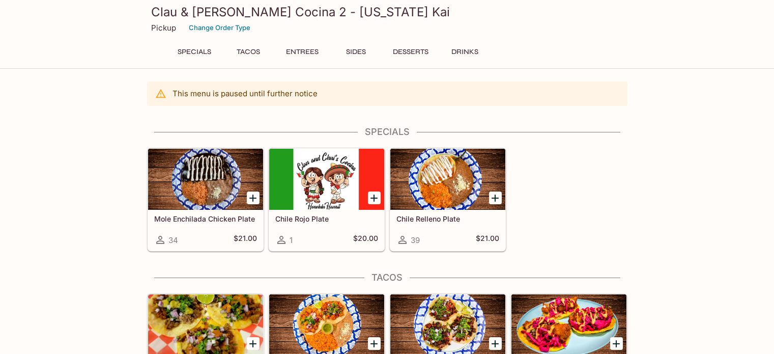 The image size is (774, 354). I want to click on h5: Mole Enchilada Chicken Plate, so click(205, 218).